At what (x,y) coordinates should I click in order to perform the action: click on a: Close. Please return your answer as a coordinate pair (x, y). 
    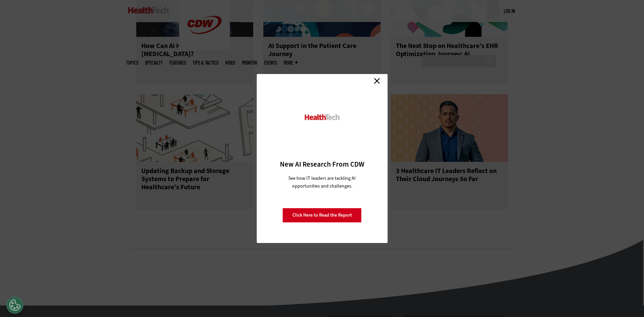
    Looking at the image, I should click on (377, 81).